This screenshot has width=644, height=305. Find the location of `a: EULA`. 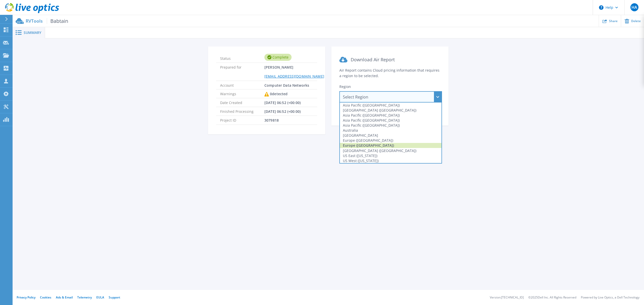

a: EULA is located at coordinates (100, 298).